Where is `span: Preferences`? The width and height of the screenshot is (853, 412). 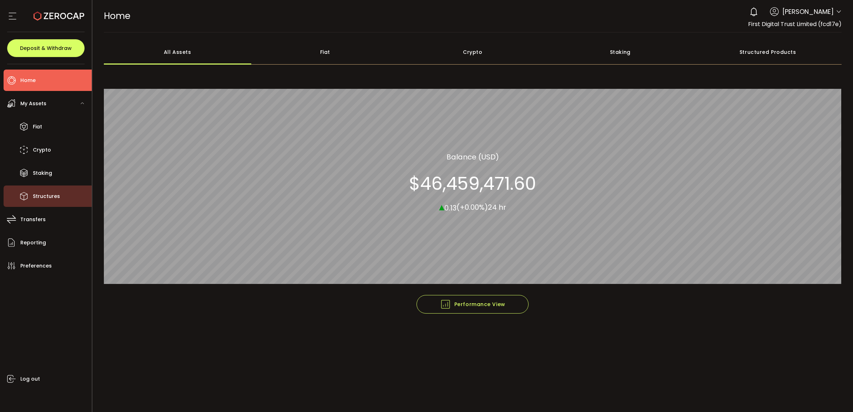
span: Preferences is located at coordinates (36, 266).